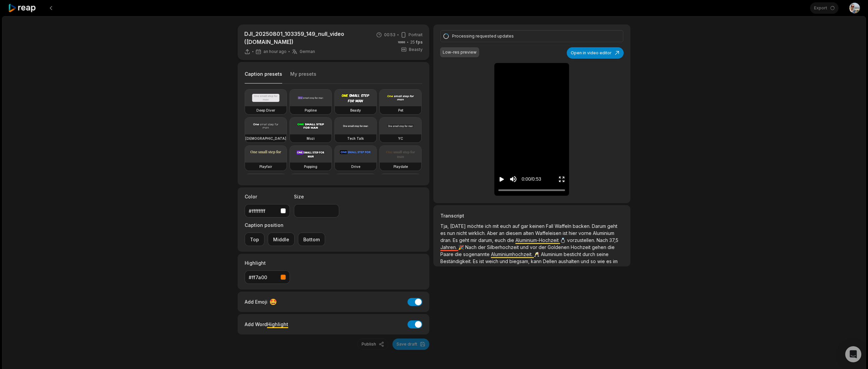  I want to click on span: vorzustellen., so click(582, 240).